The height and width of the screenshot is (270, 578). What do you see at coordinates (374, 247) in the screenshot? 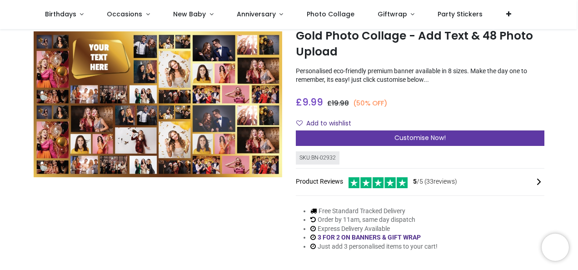
I see `li: Just add 3 personalised items to your cart!` at bounding box center [374, 247].